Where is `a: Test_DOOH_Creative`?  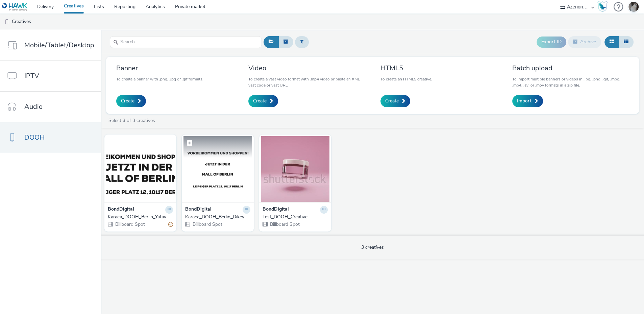
a: Test_DOOH_Creative is located at coordinates (295, 217).